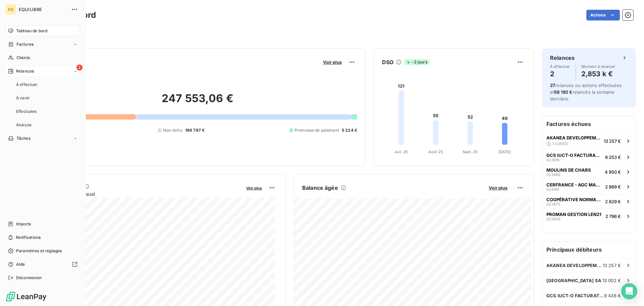 The image size is (644, 306). What do you see at coordinates (24, 224) in the screenshot?
I see `span: Imports` at bounding box center [24, 224].